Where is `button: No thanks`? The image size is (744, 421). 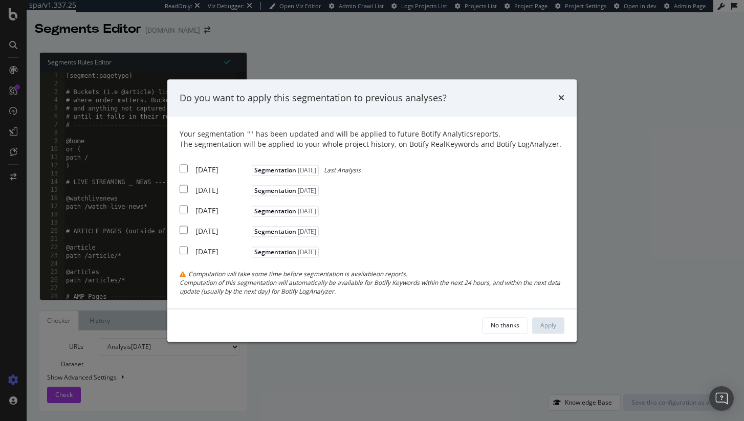
button: No thanks is located at coordinates (505, 325).